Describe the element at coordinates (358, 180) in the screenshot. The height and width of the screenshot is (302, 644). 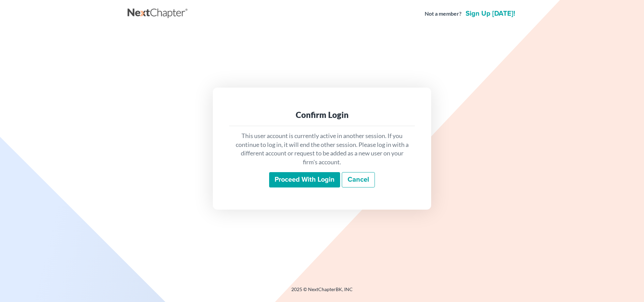
I see `a: Cancel` at that location.